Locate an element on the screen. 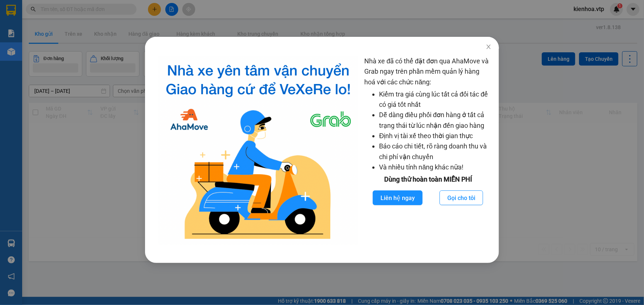  li: Định vị tài xế theo thời gian thực is located at coordinates (435, 136).